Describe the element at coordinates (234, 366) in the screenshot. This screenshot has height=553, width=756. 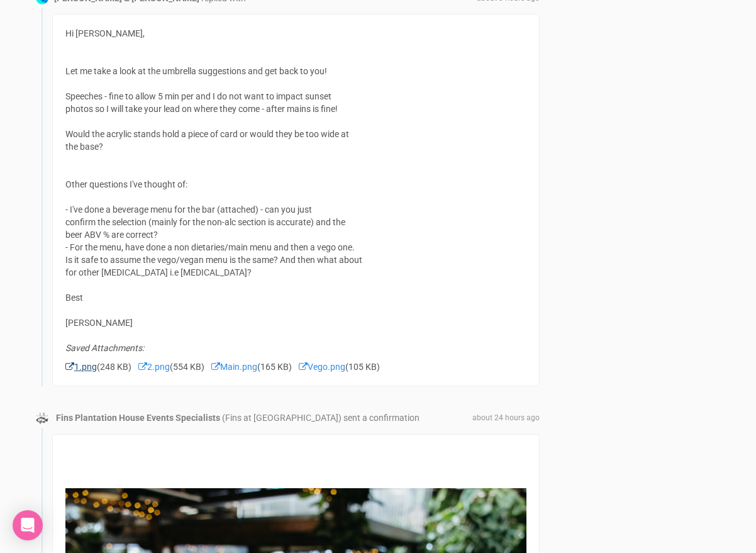
I see `a: Main.png` at that location.